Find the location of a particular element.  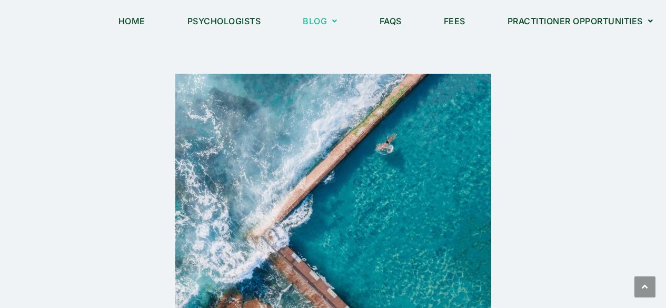

a: FAQs is located at coordinates (390, 21).